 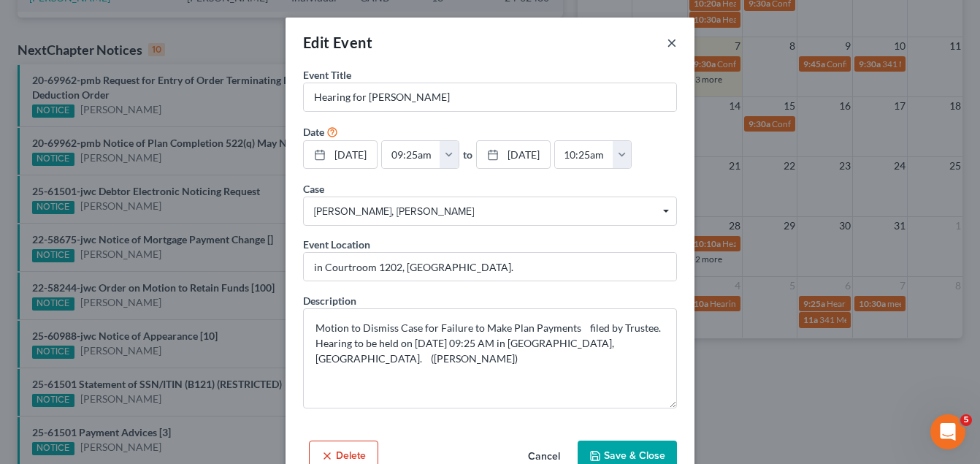 I want to click on label: Event Location, so click(x=337, y=244).